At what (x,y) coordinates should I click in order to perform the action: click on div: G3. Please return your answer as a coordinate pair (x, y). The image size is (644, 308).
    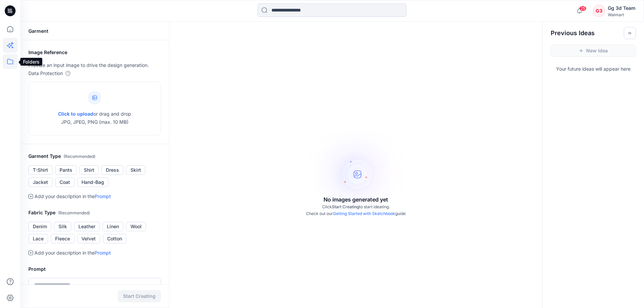
    Looking at the image, I should click on (599, 11).